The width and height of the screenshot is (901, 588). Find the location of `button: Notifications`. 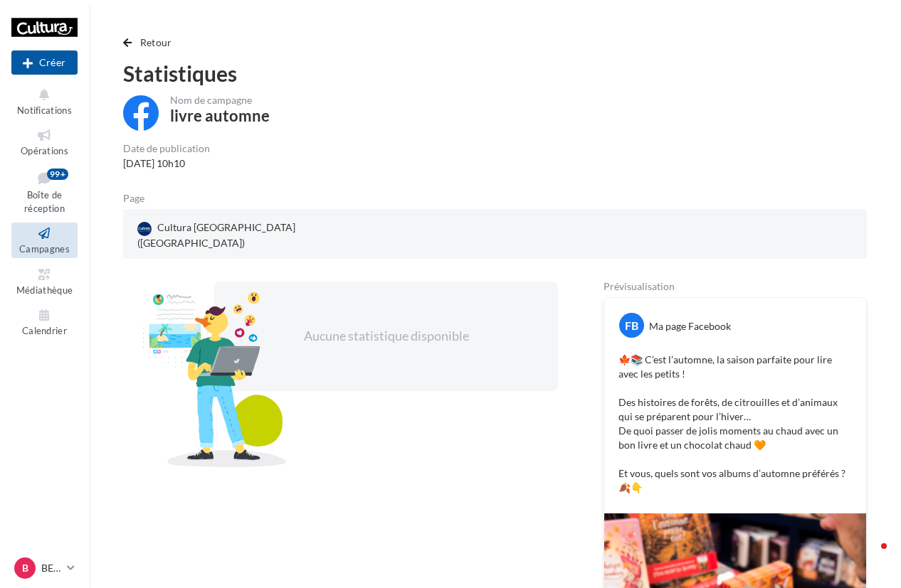

button: Notifications is located at coordinates (44, 101).